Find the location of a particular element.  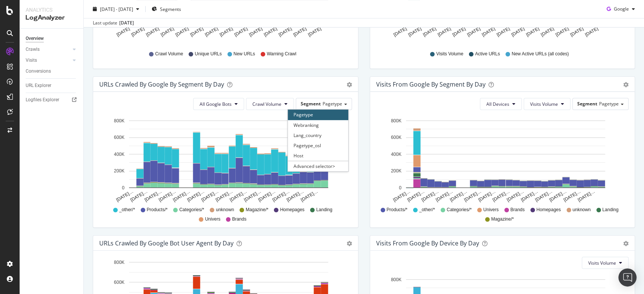

div: Logfiles Explorer is located at coordinates (42, 100).